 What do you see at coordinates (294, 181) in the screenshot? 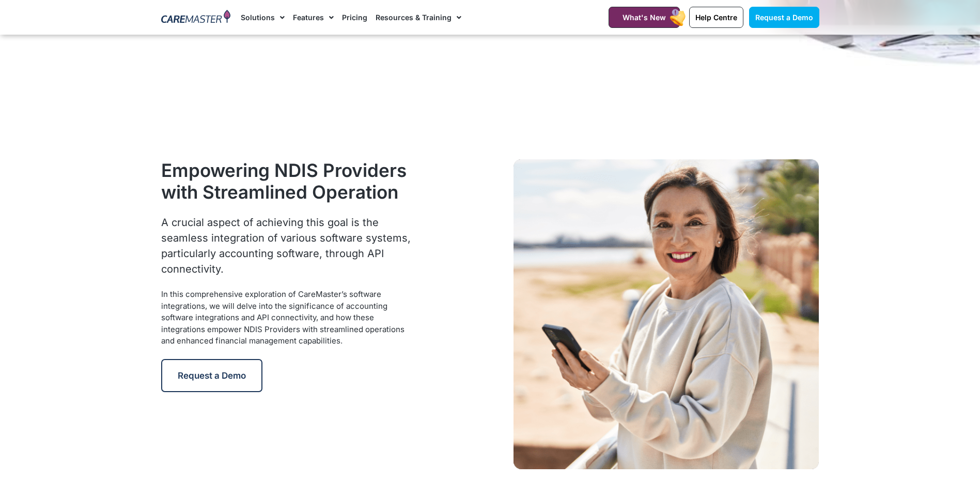
I see `h2: Empowering NDIS Providers with Streamlined Operation` at bounding box center [294, 181].